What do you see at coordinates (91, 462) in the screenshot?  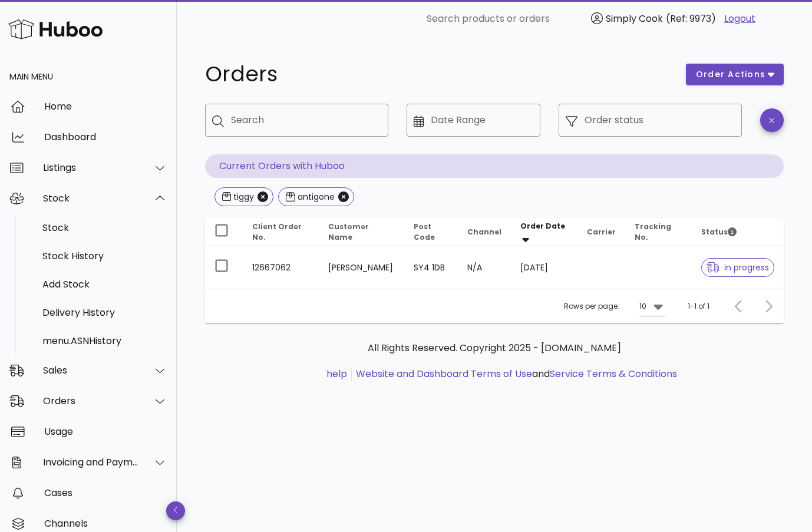 I see `div: Invoicing and Payments` at bounding box center [91, 462].